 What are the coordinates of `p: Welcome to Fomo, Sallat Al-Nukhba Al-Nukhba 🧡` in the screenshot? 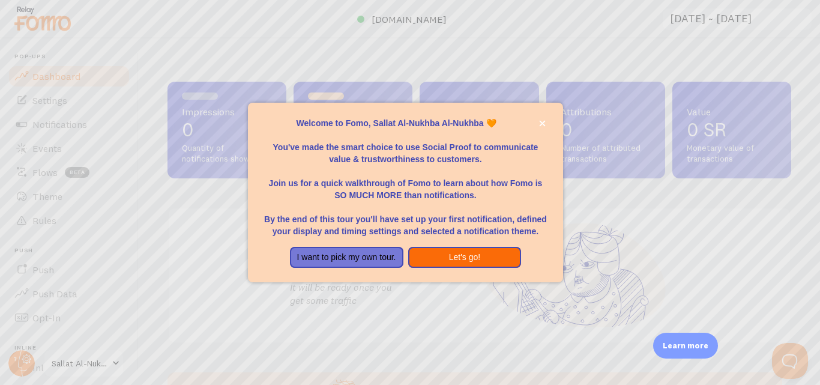 It's located at (405, 123).